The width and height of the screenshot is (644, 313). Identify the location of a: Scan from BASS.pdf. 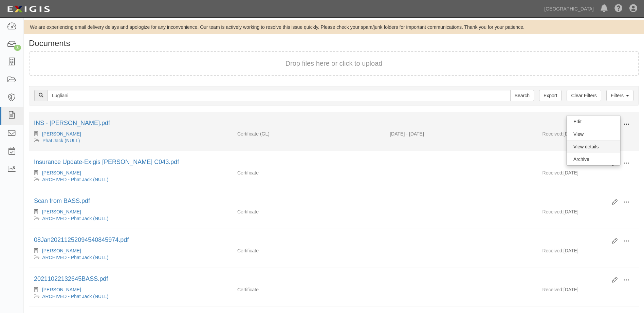
(62, 201).